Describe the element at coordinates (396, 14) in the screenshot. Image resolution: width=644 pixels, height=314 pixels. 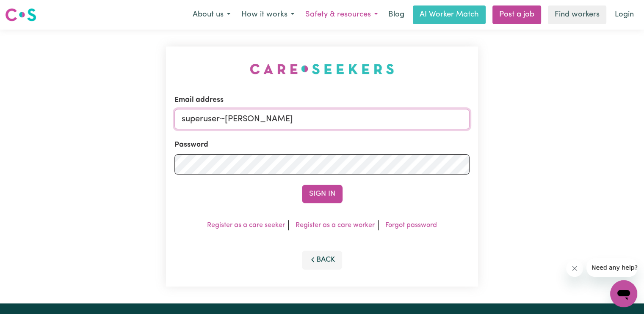
I see `a: Blog` at that location.